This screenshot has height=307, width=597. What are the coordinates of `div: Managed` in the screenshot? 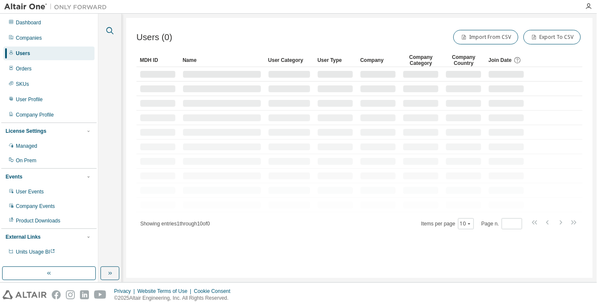 It's located at (26, 146).